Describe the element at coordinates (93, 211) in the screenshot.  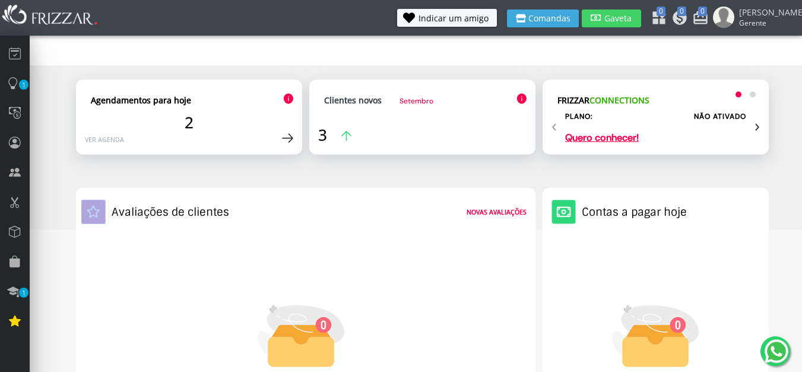
I see `img: Ícone de estrela` at that location.